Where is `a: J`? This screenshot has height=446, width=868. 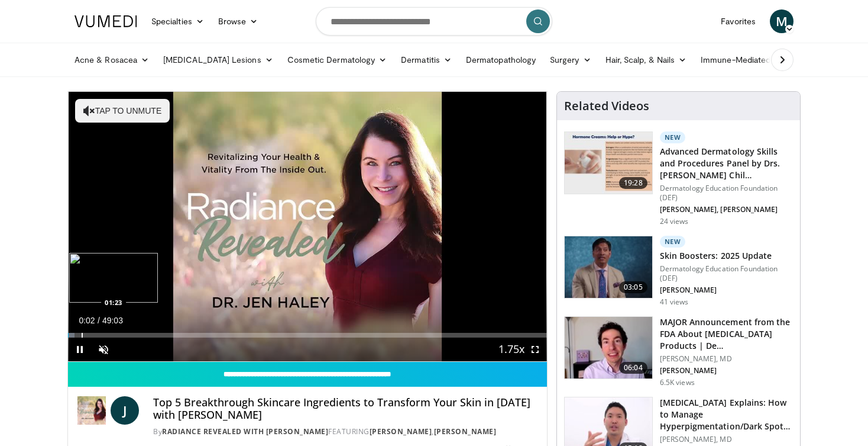
a: J is located at coordinates (125, 411).